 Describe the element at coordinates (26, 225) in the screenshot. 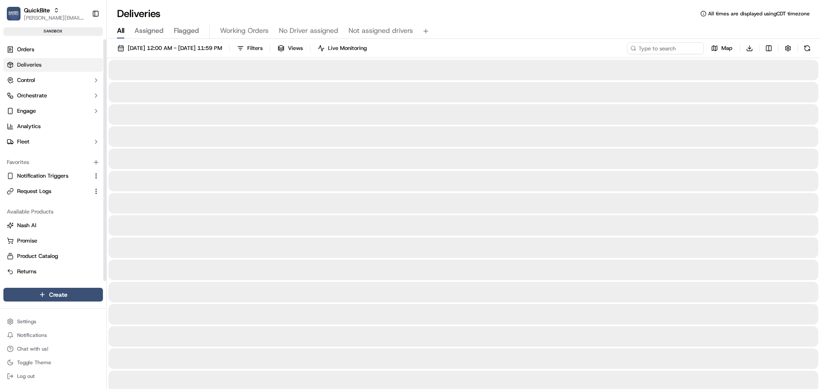

I see `span: Nash AI` at that location.